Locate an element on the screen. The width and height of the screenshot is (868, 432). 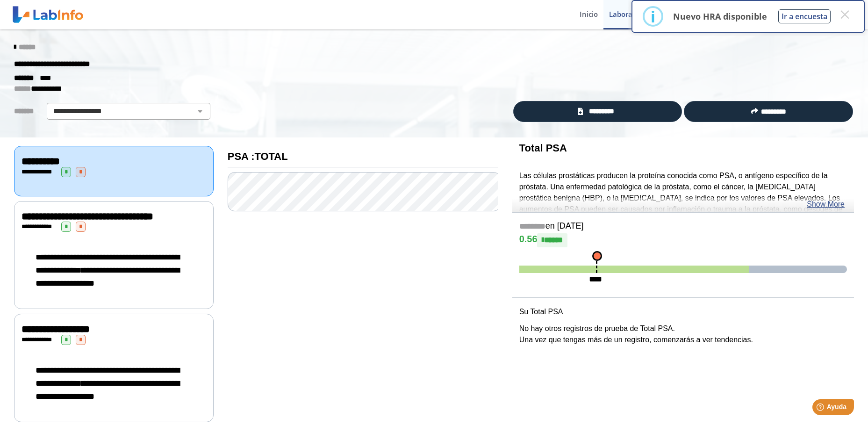
p: Su Total PSA is located at coordinates (683, 312).